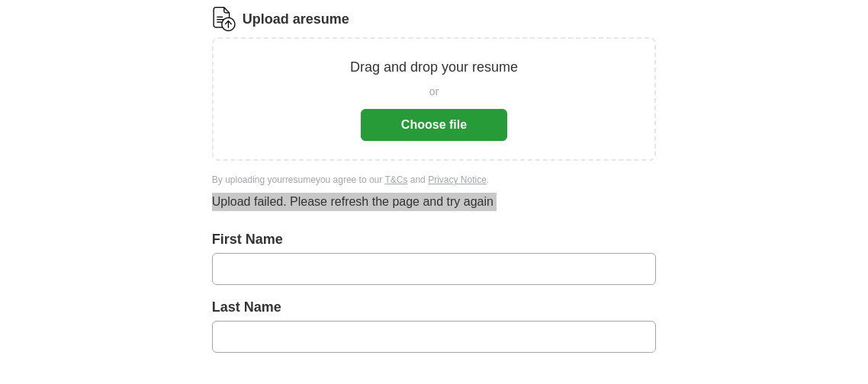 The width and height of the screenshot is (868, 384). Describe the element at coordinates (434, 240) in the screenshot. I see `label: First Name` at that location.